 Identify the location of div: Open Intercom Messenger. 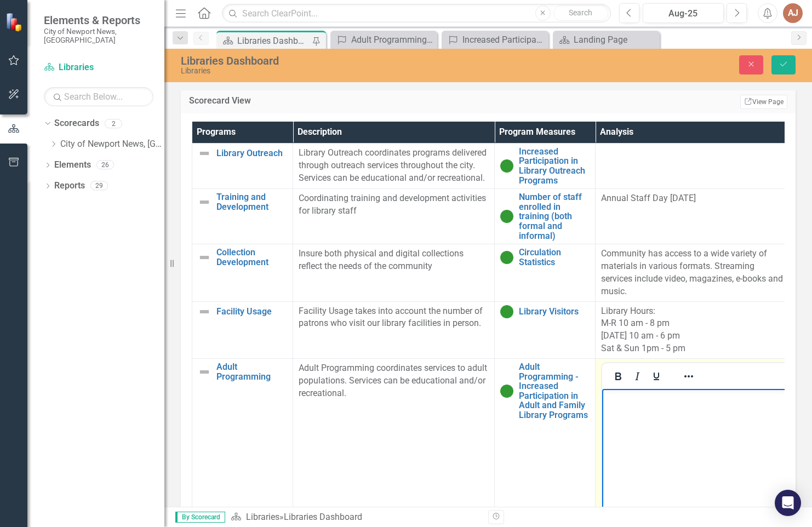
(788, 503).